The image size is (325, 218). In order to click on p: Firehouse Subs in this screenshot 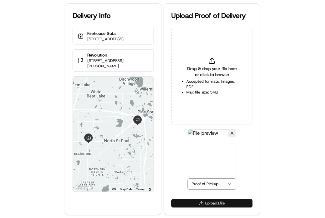, I will do `click(105, 33)`.